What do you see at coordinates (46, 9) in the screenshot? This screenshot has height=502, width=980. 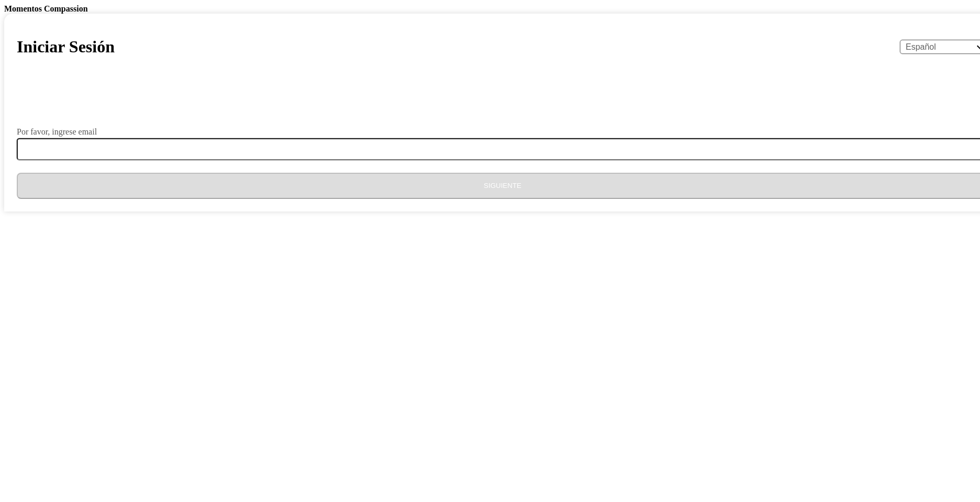 I see `b: Momentos Compassion` at bounding box center [46, 9].